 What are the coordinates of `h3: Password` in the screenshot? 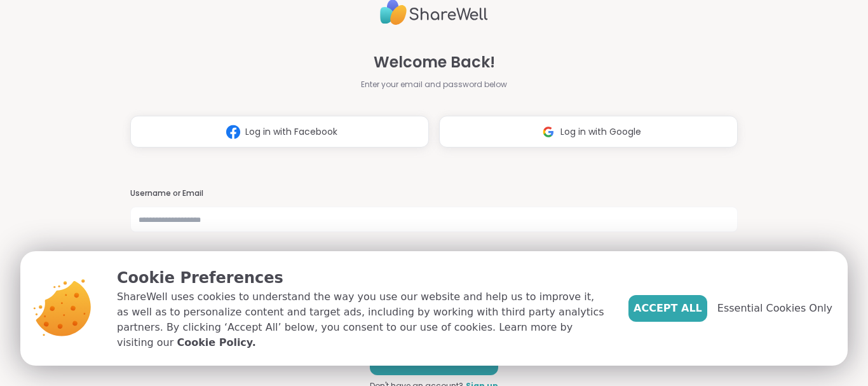 It's located at (434, 255).